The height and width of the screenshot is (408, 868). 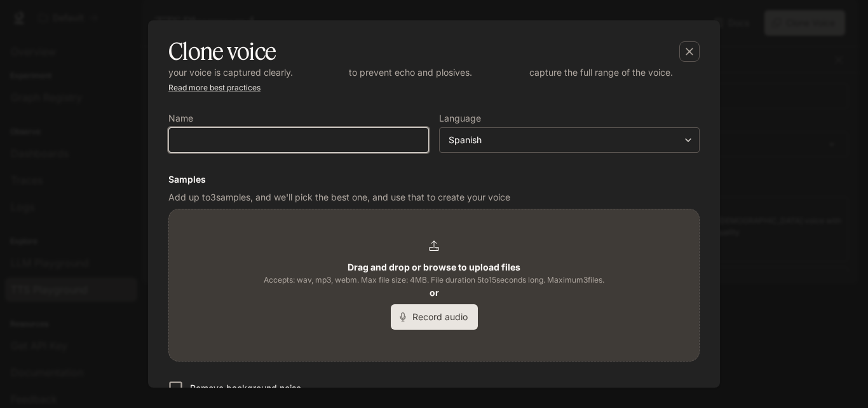 I want to click on a: Read more best practices, so click(x=214, y=87).